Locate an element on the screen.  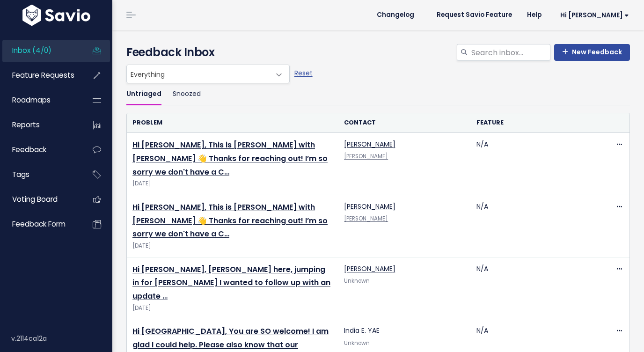
span: Roadmaps is located at coordinates (31, 100).